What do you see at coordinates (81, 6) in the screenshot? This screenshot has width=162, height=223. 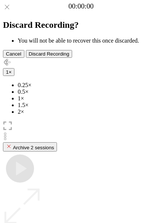 I see `a: 00:00:00` at bounding box center [81, 6].